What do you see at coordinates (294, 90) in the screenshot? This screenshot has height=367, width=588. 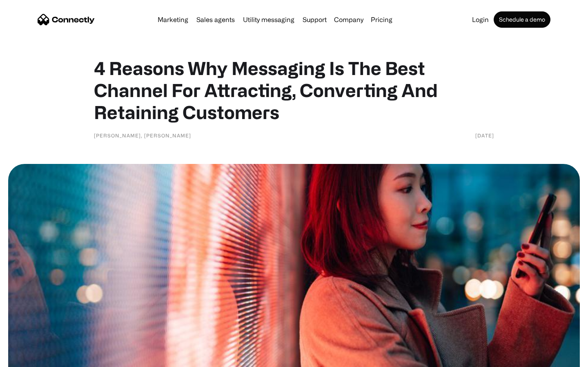 I see `h1: 4 Reasons Why Messaging Is The Best Channel For Attracting, Converting And Retaining Customers` at bounding box center [294, 90].